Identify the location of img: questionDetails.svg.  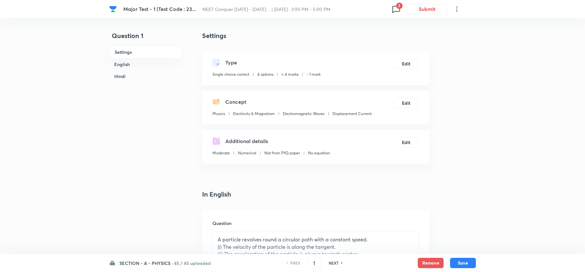
(216, 141).